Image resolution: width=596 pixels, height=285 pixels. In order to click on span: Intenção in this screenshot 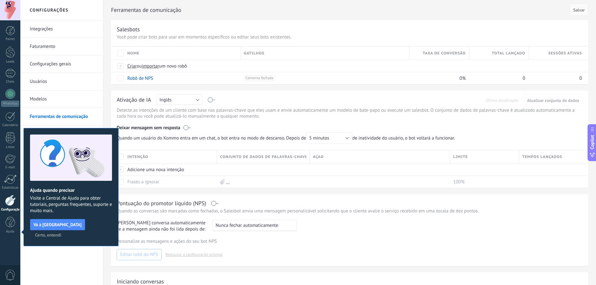, I will do `click(138, 157)`.